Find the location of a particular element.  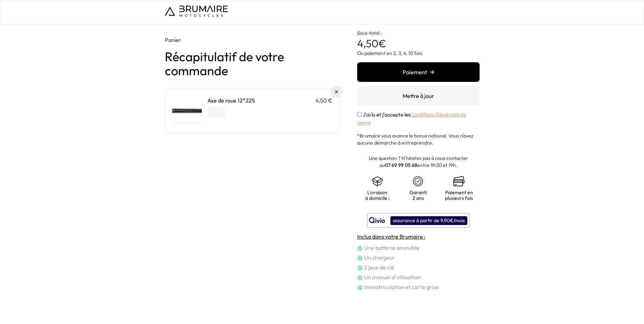

h4: Inclus dans votre Brumaire : is located at coordinates (418, 237).